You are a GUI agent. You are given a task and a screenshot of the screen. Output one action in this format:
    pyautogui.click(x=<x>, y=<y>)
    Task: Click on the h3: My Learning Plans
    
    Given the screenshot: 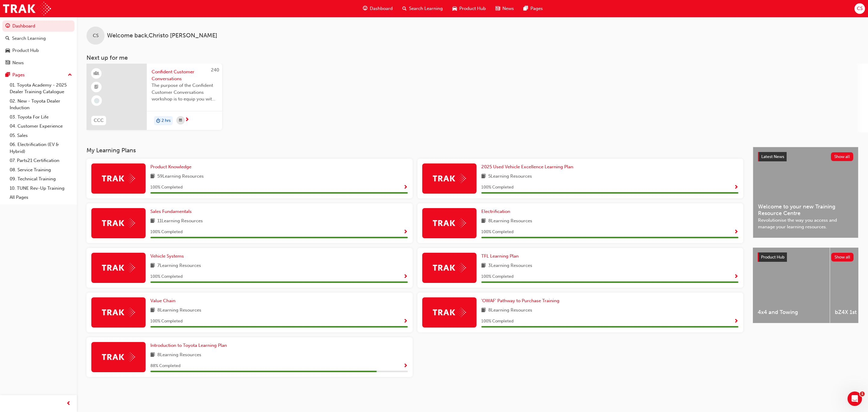 What is the action you would take?
    pyautogui.click(x=415, y=150)
    